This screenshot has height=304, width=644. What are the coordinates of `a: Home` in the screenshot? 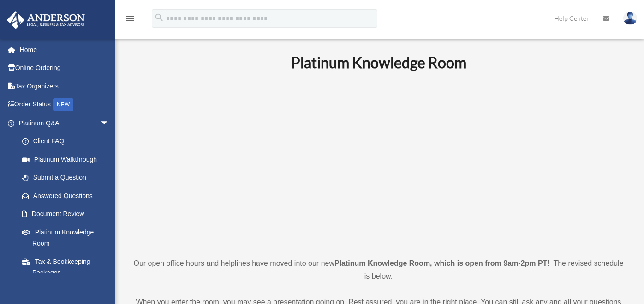 It's located at (65, 50).